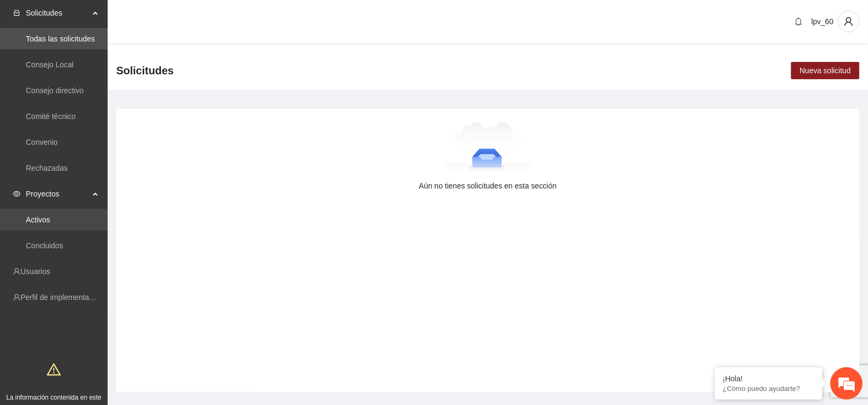 This screenshot has height=405, width=868. What do you see at coordinates (17, 194) in the screenshot?
I see `span: eye` at bounding box center [17, 194].